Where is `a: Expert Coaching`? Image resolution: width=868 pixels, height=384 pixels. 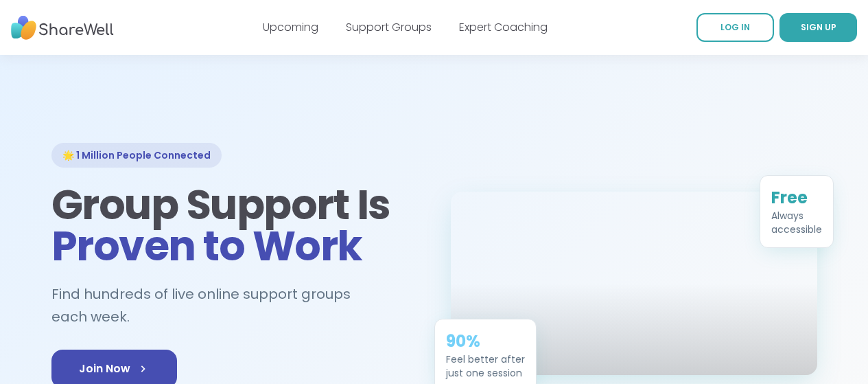 a: Expert Coaching is located at coordinates (503, 27).